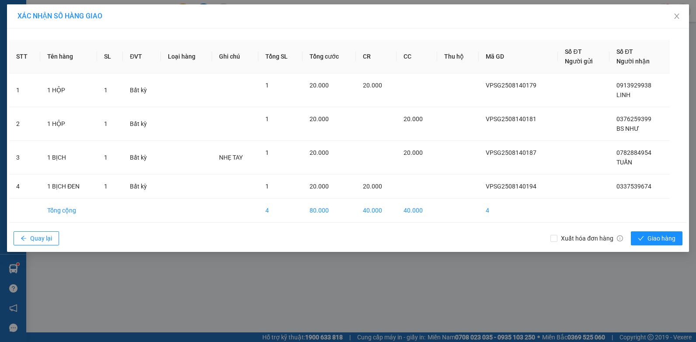  I want to click on th: Thu hộ, so click(458, 56).